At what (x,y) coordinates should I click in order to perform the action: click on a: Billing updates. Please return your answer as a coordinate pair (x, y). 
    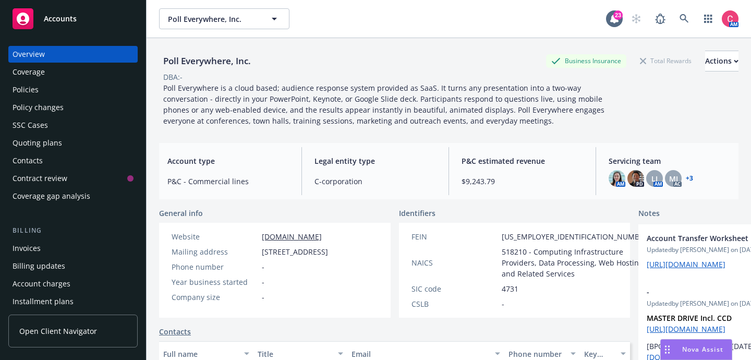
    Looking at the image, I should click on (73, 266).